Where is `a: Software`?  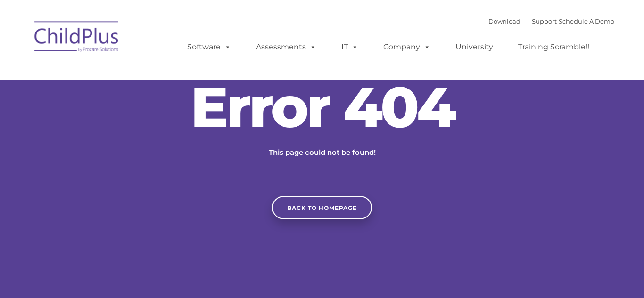
a: Software is located at coordinates (209, 47).